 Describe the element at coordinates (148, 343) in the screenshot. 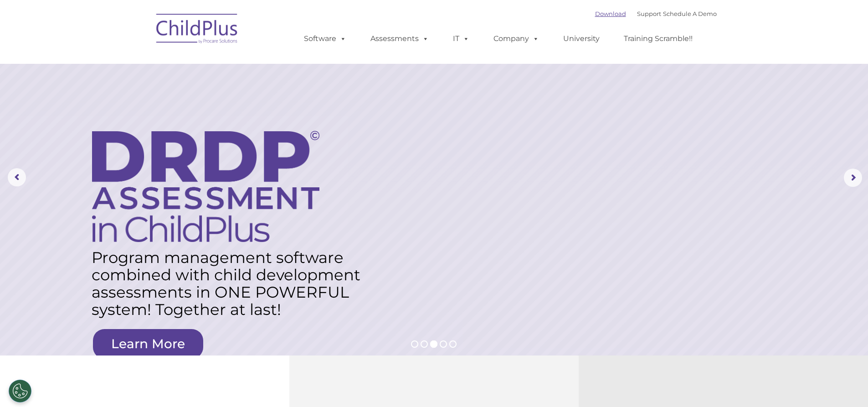

I see `a: Learn More` at that location.